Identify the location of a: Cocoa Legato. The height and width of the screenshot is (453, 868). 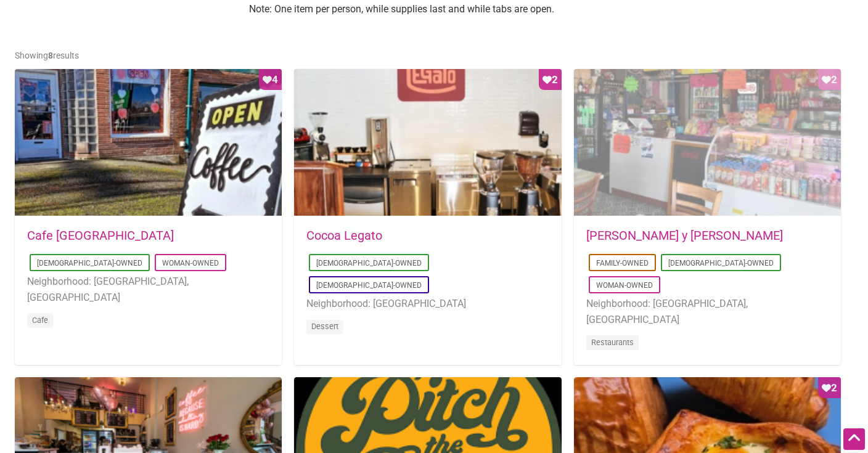
(344, 236).